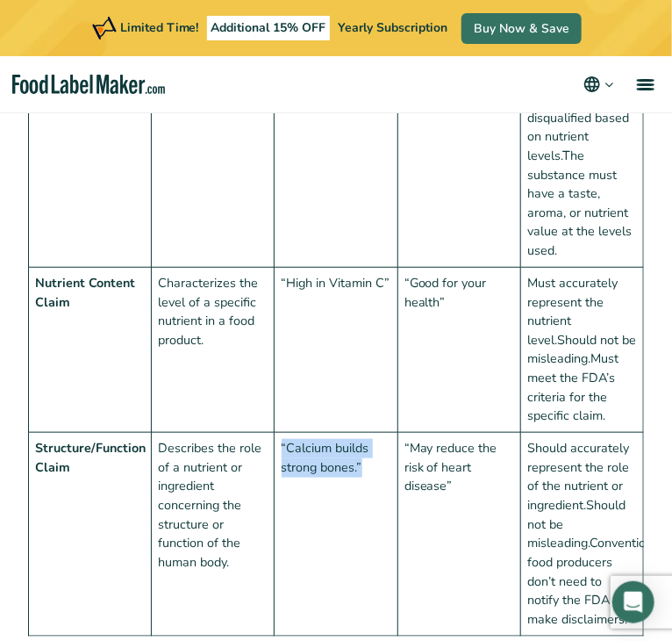 The image size is (672, 641). Describe the element at coordinates (582, 349) in the screenshot. I see `td: Must accurately represent the nutrient level.Should not be misleading.Must meet the FDA’s criteri...` at that location.